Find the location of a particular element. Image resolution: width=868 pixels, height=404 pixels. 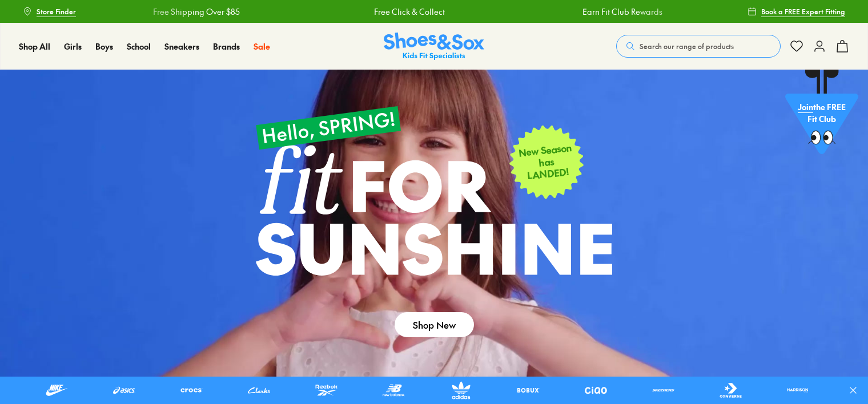

span: Boys is located at coordinates (104, 46).